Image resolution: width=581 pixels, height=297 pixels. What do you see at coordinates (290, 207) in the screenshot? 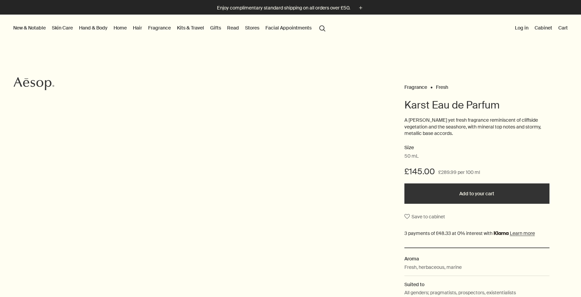
I see `div: Karst Eau de Parfum` at bounding box center [290, 207].